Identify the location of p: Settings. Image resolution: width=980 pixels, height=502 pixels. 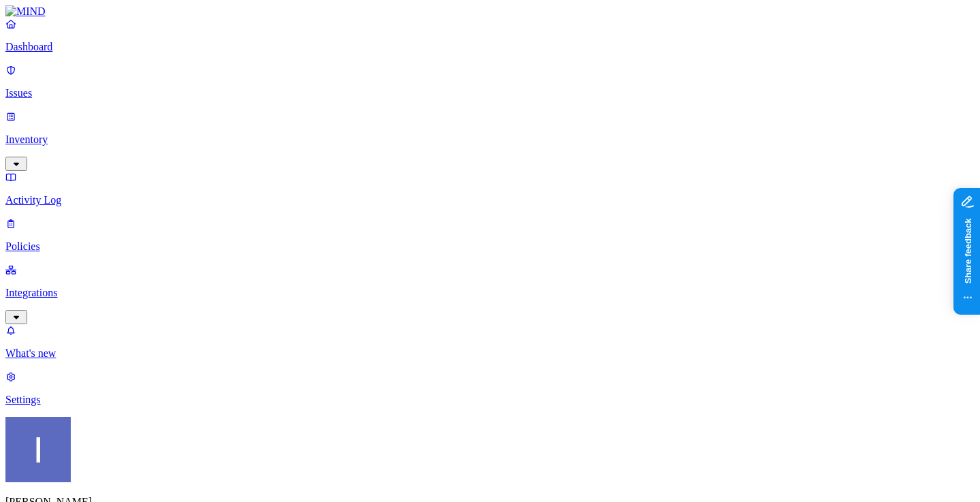
(490, 400).